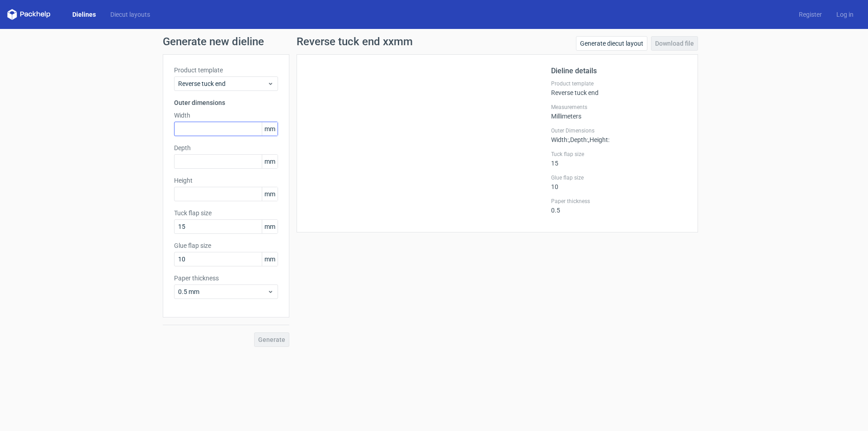  I want to click on div: 10, so click(619, 182).